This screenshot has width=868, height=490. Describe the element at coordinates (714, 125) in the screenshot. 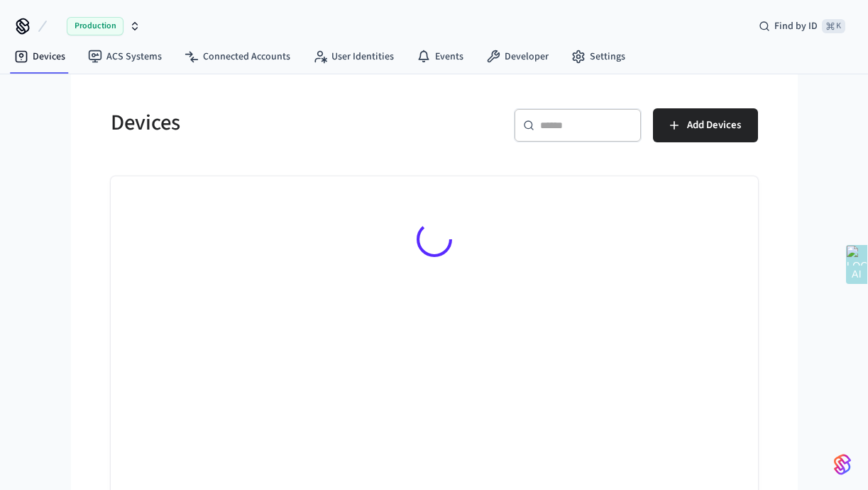

I see `span: Add Devices` at that location.